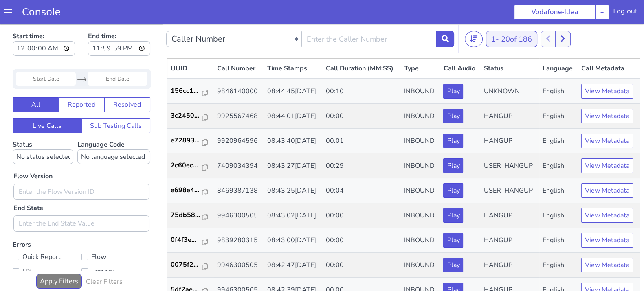 This screenshot has width=644, height=298. What do you see at coordinates (116, 247) in the screenshot?
I see `label: Latency` at bounding box center [116, 247].